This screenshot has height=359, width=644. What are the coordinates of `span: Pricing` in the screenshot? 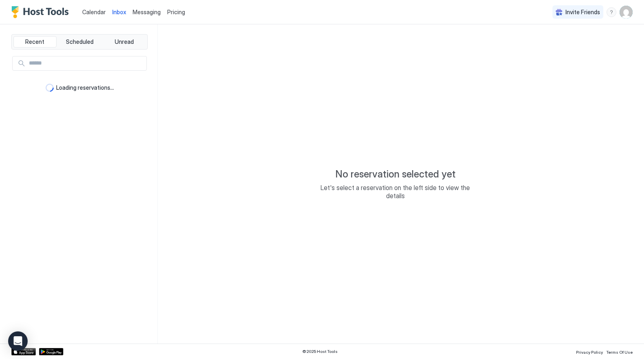 It's located at (176, 12).